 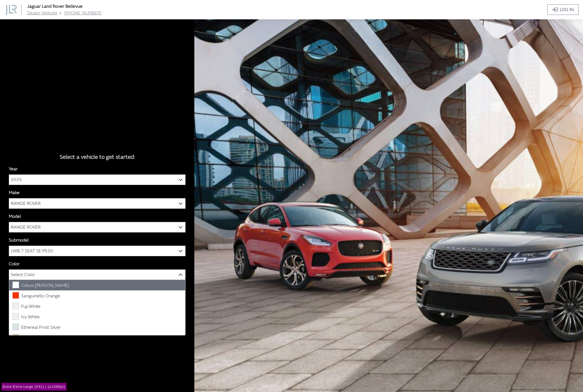 What do you see at coordinates (31, 306) in the screenshot?
I see `span: Fuji White` at bounding box center [31, 306].